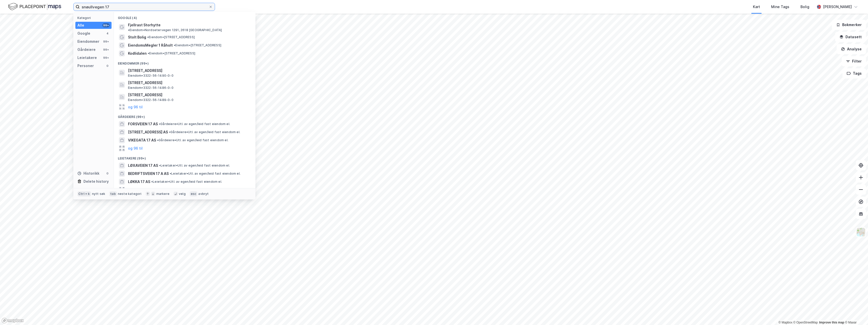 The height and width of the screenshot is (325, 868). I want to click on div: Kart, so click(756, 7).